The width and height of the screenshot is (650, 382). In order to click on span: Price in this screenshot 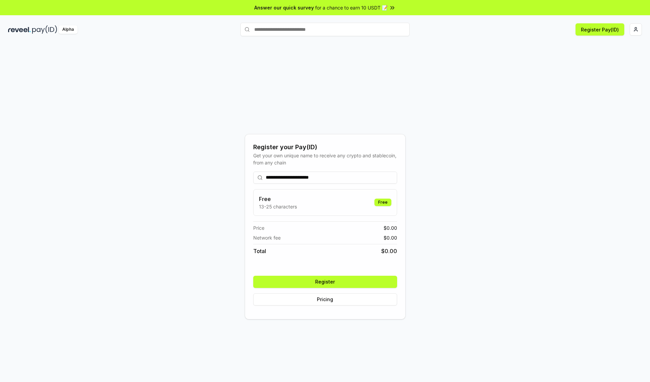, I will do `click(259, 228)`.